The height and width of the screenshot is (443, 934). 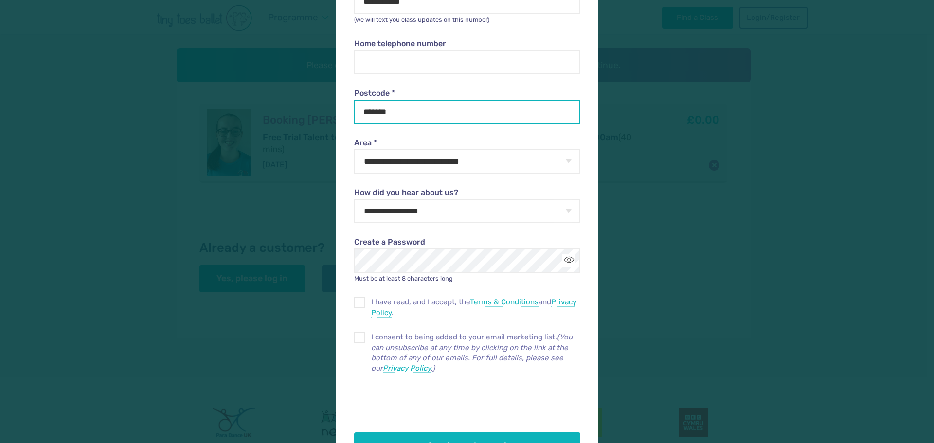 What do you see at coordinates (467, 44) in the screenshot?
I see `label: Home telephone number` at bounding box center [467, 44].